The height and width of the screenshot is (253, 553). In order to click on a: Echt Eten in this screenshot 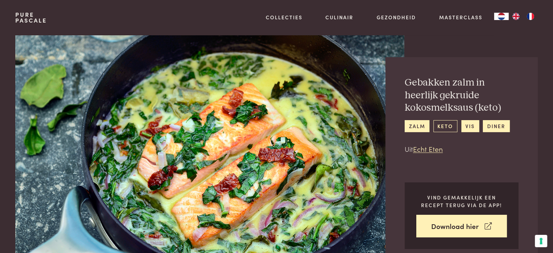, I will do `click(428, 148)`.